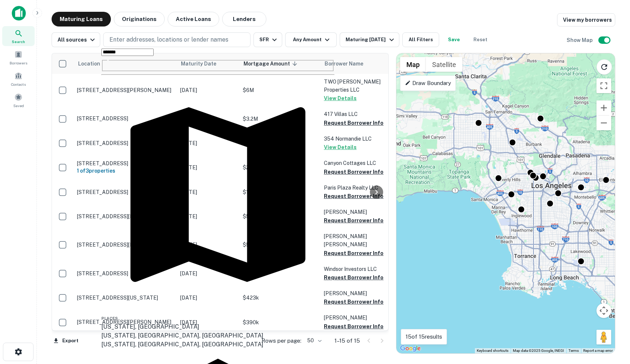  Describe the element at coordinates (194, 19) in the screenshot. I see `button: Active Loans` at that location.